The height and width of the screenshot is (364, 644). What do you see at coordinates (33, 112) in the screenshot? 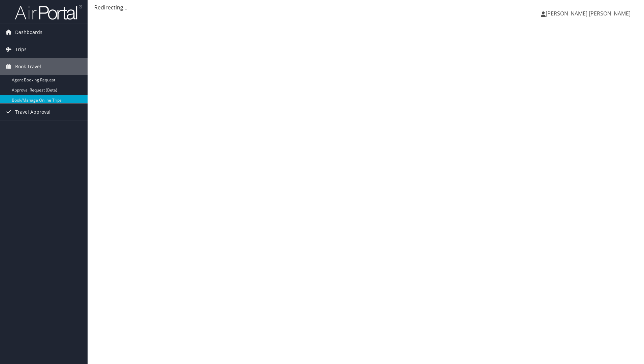
I see `span: Travel Approval` at bounding box center [33, 112].